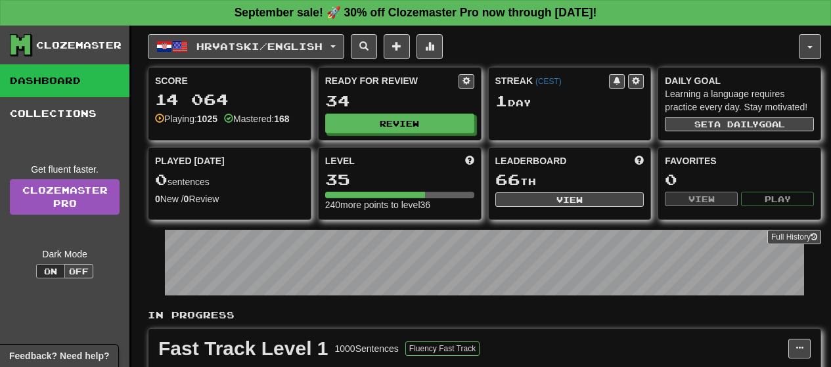 This screenshot has height=367, width=831. What do you see at coordinates (739, 124) in the screenshot?
I see `button: Seta dailygoal` at bounding box center [739, 124].